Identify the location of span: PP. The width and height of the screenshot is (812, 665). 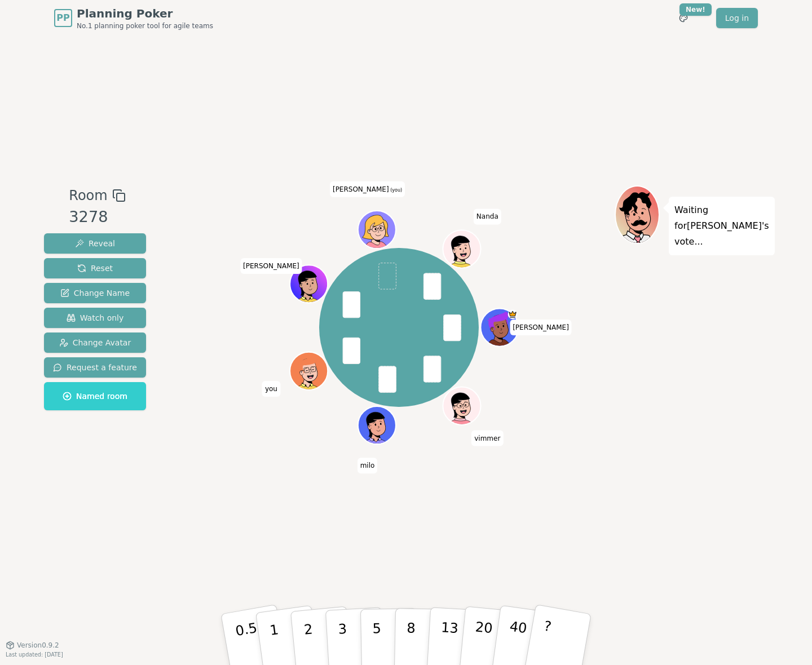
(62, 18).